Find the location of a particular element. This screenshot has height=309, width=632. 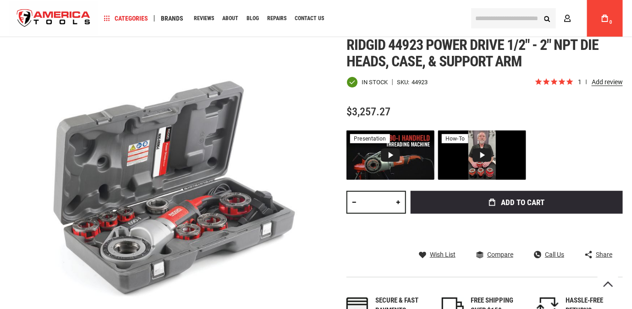

a: Contact Us is located at coordinates (309, 18).